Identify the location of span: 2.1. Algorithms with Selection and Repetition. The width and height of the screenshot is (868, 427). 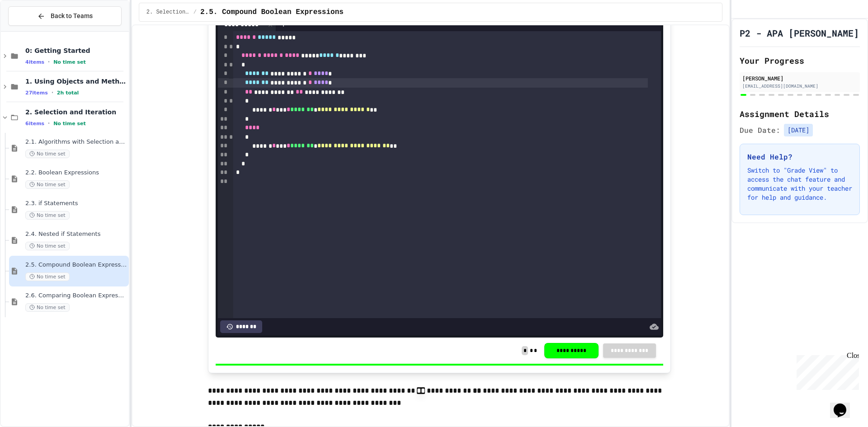
(76, 142).